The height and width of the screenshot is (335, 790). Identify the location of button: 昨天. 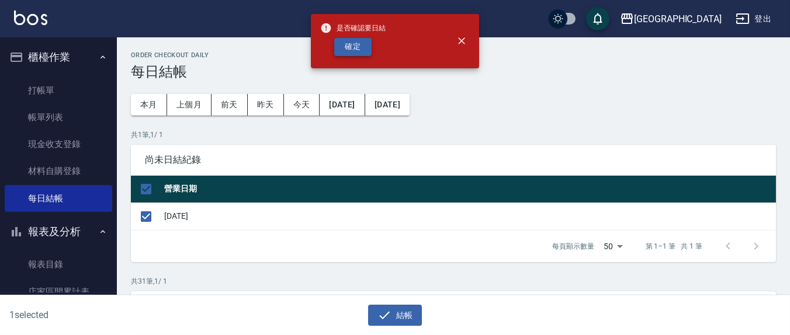
(266, 105).